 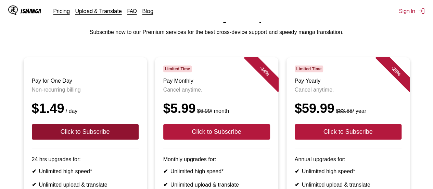 I want to click on div: IsManga, so click(x=31, y=11).